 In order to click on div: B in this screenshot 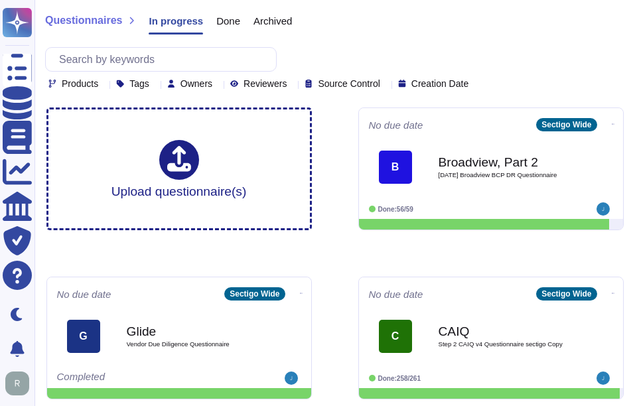, I will do `click(395, 167)`.